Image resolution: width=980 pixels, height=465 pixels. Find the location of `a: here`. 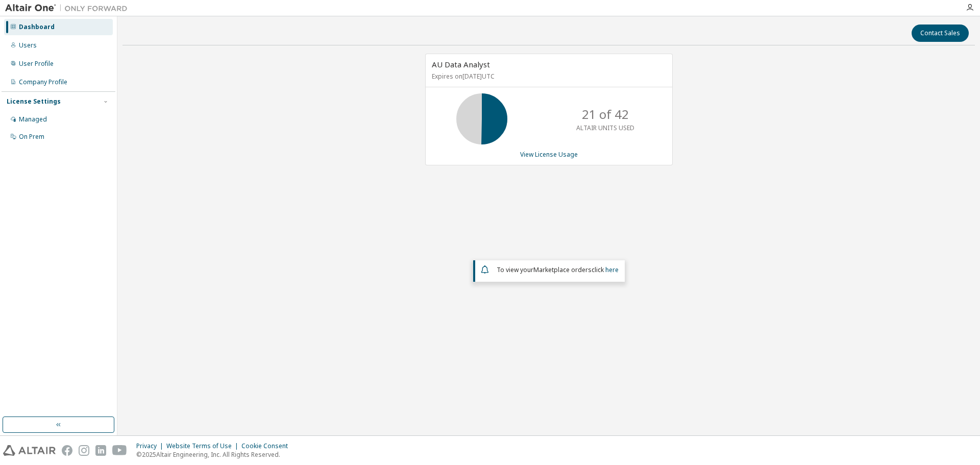

a: here is located at coordinates (612, 269).